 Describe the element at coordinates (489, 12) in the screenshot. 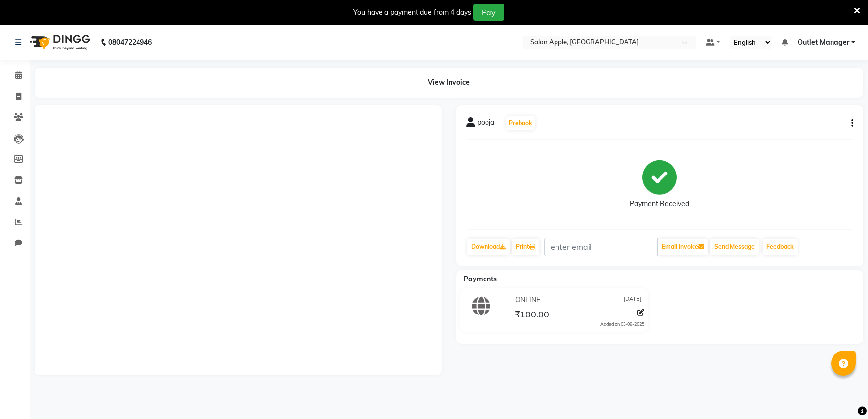

I see `button: Pay` at that location.